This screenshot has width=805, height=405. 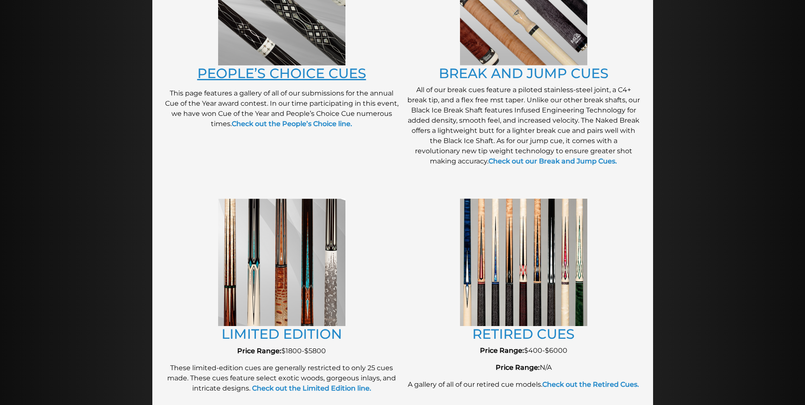 What do you see at coordinates (524, 384) in the screenshot?
I see `p: A gallery of all of our retired cue models.` at bounding box center [524, 384].